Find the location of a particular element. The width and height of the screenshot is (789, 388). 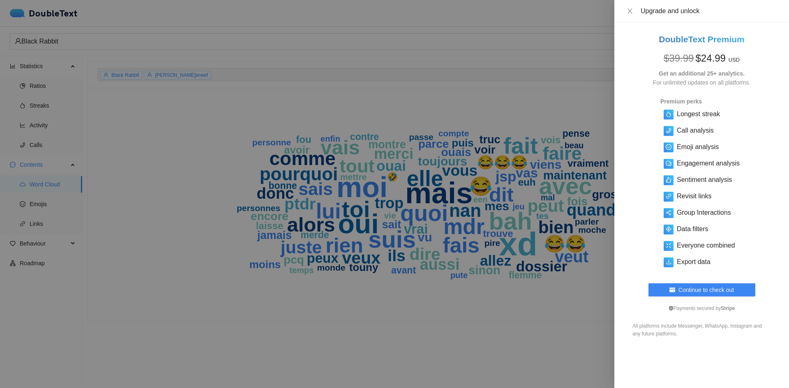

span: close is located at coordinates (630, 11).